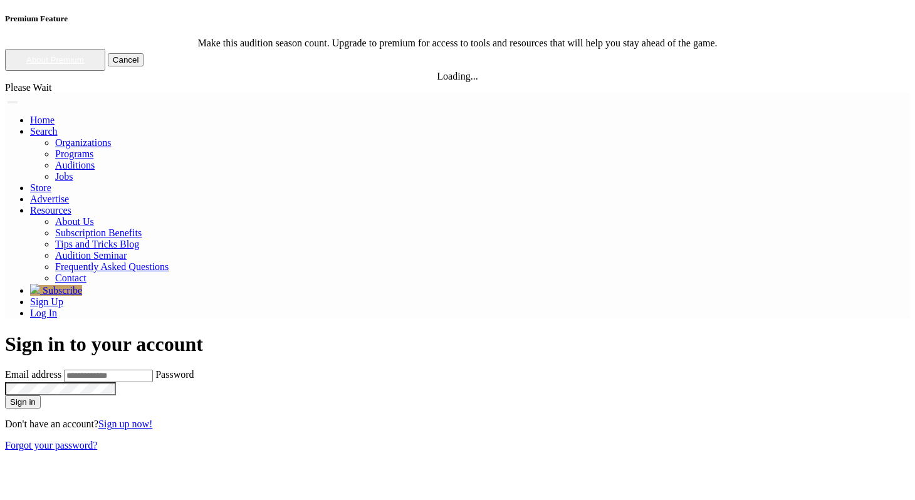 Image resolution: width=915 pixels, height=500 pixels. I want to click on a: Jobs, so click(64, 176).